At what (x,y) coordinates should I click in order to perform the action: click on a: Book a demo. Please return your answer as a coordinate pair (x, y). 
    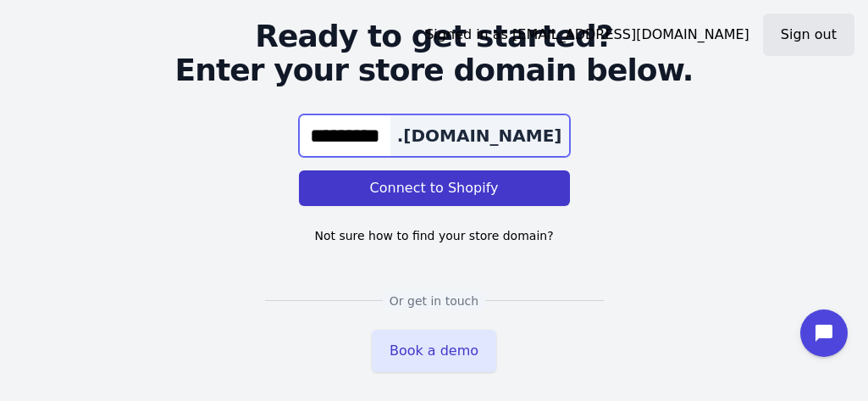
    Looking at the image, I should click on (434, 351).